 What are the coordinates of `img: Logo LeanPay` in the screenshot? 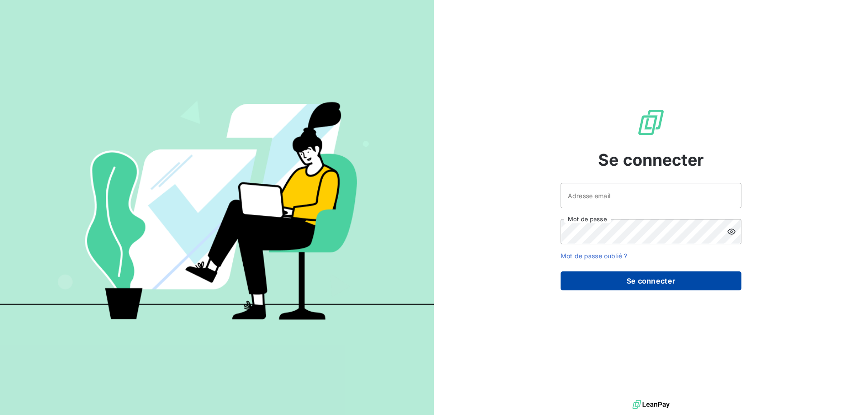 It's located at (651, 123).